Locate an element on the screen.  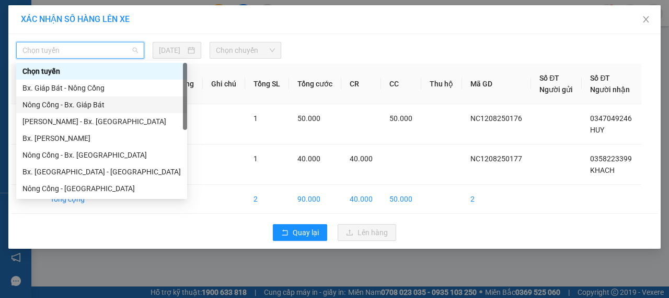
input: 13/08/2025 is located at coordinates (172, 50).